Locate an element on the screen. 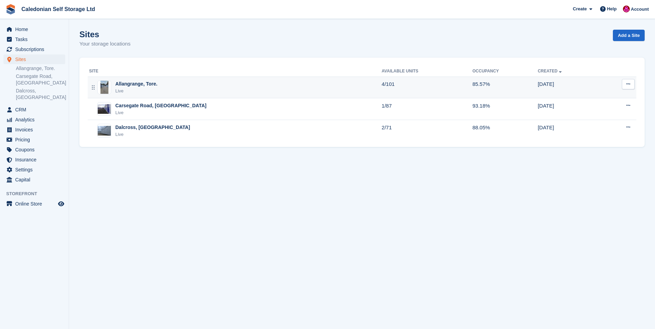 The height and width of the screenshot is (329, 655). span: Sites is located at coordinates (36, 59).